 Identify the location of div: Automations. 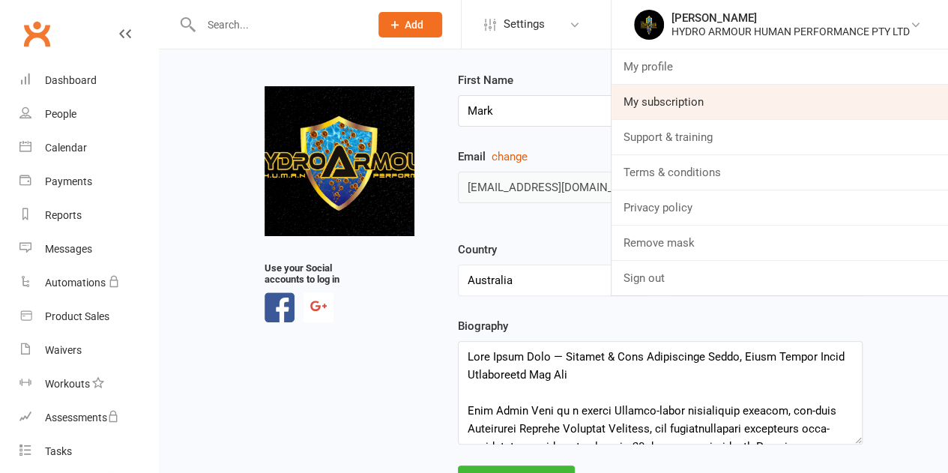
(75, 283).